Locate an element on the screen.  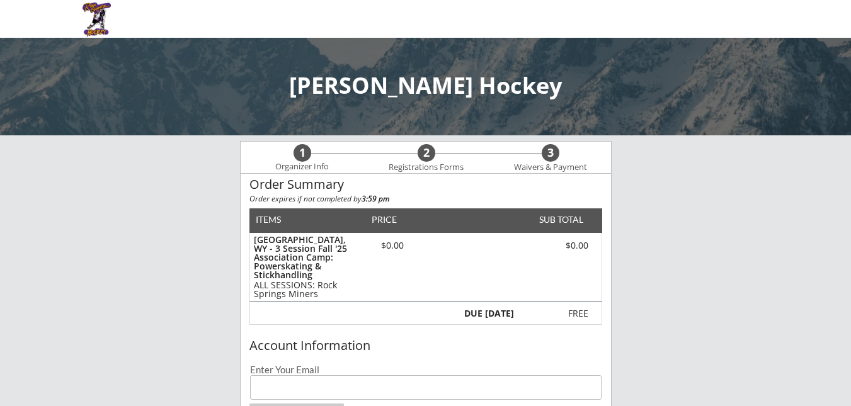
div: ALL SESSIONS: Rock Springs Miners is located at coordinates (307, 290).